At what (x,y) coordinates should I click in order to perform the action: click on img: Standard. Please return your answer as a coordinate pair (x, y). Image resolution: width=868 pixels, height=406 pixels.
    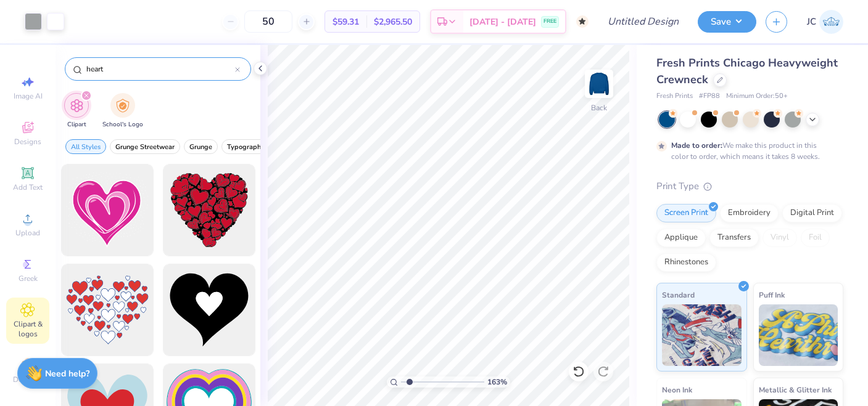
    Looking at the image, I should click on (702, 335).